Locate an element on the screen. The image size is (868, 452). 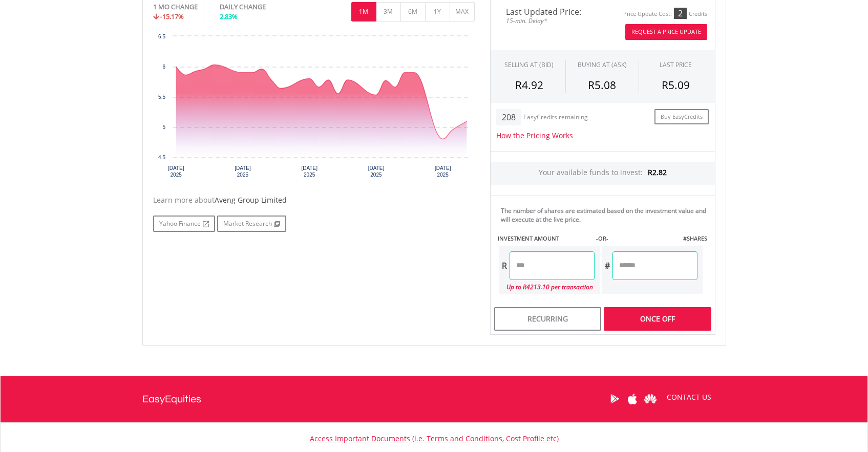
a: How the Pricing Works is located at coordinates (535, 136).